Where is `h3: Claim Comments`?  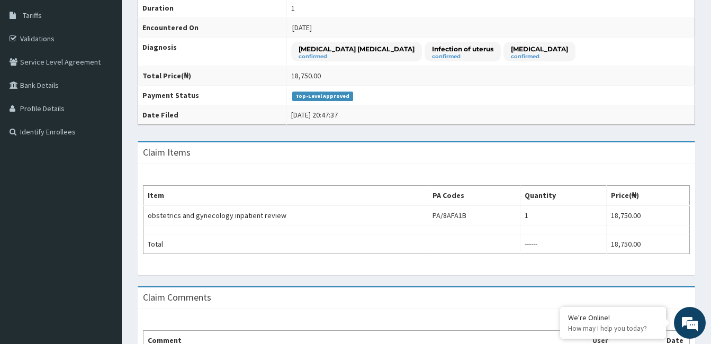
h3: Claim Comments is located at coordinates (177, 297).